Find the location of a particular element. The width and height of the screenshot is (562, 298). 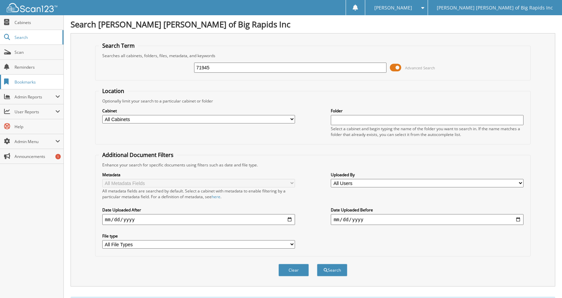

div: Searches all cabinets, folders, files, metadata, and keywords is located at coordinates (313, 55).